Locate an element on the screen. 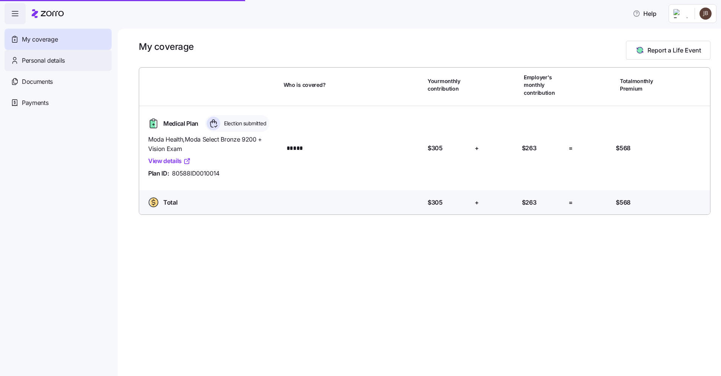 The height and width of the screenshot is (376, 721). span: Help is located at coordinates (644, 14).